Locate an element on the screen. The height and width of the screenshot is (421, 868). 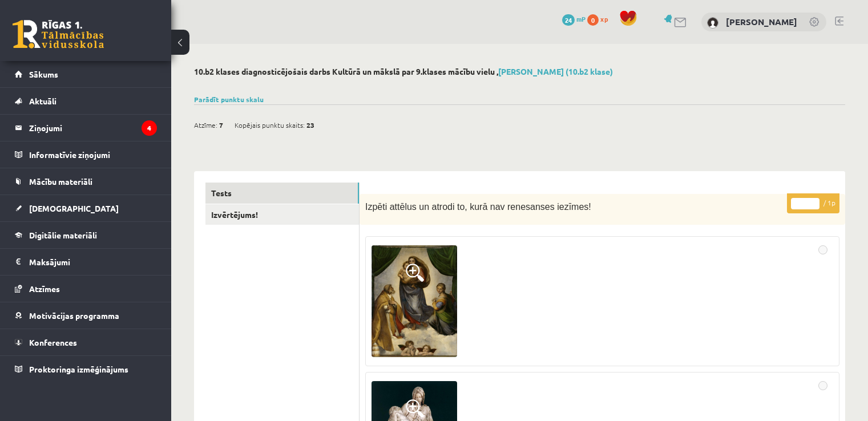
span: 23 is located at coordinates (310, 125).